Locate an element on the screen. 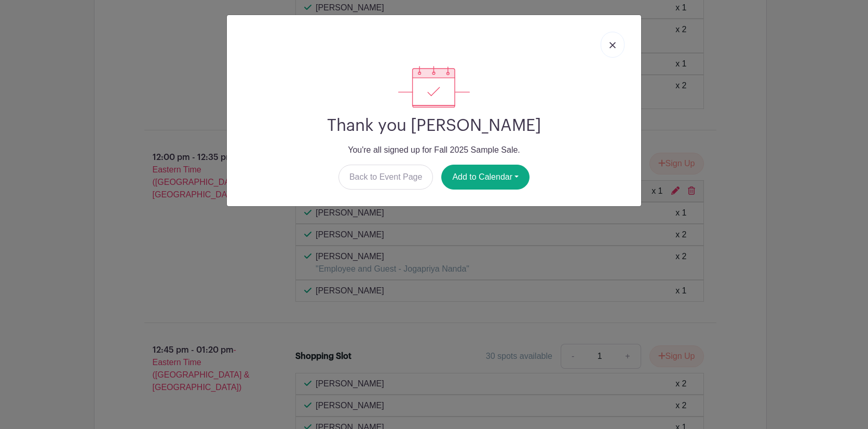 The height and width of the screenshot is (429, 868). img: signup_complete-c468d5dda3e2740ee63a24cb0ba0d3ce5d8a4ecd24259e683200fb1569d990c8.svg is located at coordinates (434, 86).